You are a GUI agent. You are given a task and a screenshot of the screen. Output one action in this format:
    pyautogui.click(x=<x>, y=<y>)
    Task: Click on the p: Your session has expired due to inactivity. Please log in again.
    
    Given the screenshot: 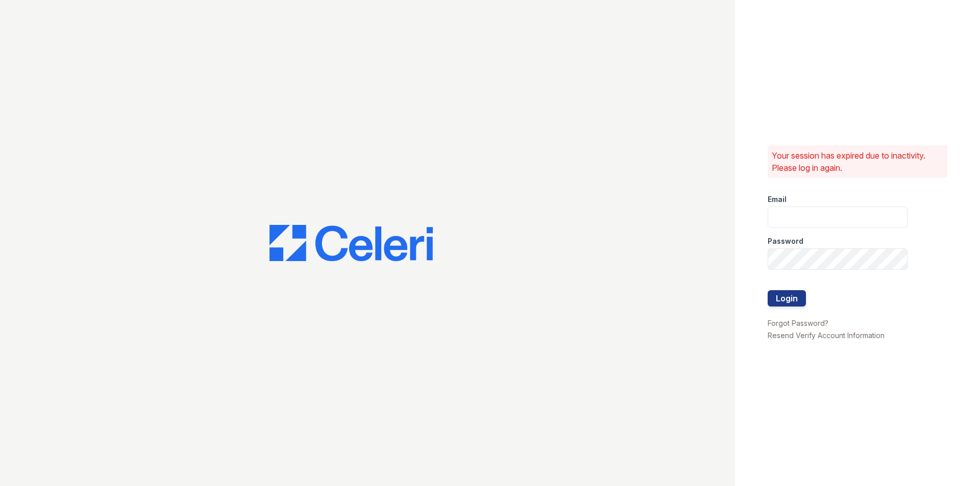 What is the action you would take?
    pyautogui.click(x=858, y=162)
    